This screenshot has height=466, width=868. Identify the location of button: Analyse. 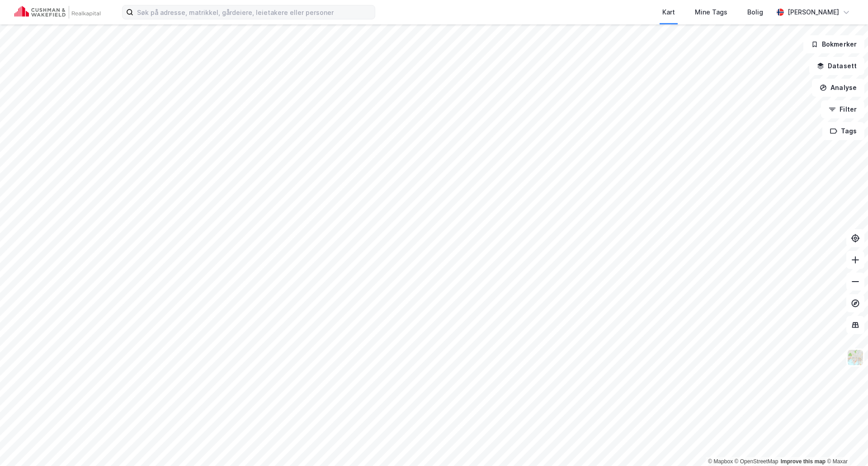
(838, 87).